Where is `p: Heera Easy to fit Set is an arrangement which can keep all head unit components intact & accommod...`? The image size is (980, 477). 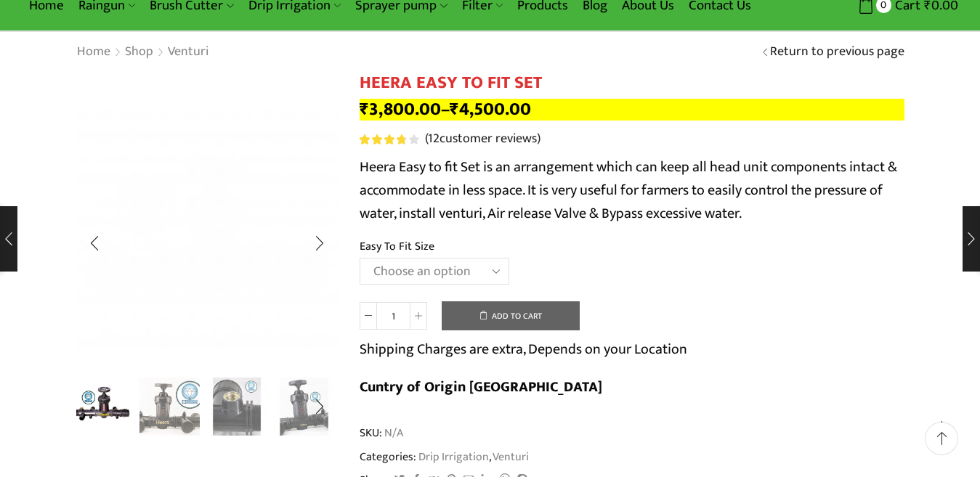 p: Heera Easy to fit Set is an arrangement which can keep all head unit components intact & accommod... is located at coordinates (632, 190).